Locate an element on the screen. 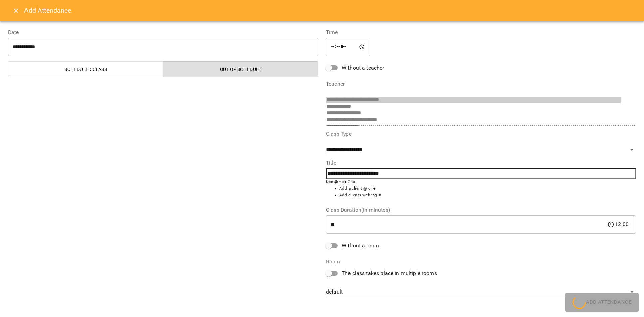 This screenshot has width=644, height=317. label: Title is located at coordinates (481, 163).